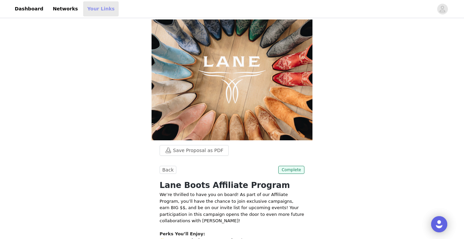 This screenshot has height=239, width=464. I want to click on img: campaign image, so click(232, 80).